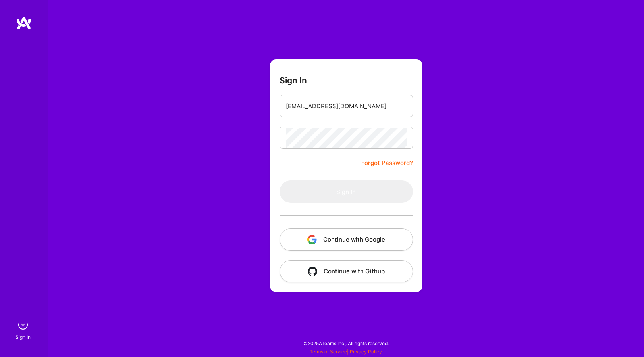  I want to click on button: Sign In, so click(347, 192).